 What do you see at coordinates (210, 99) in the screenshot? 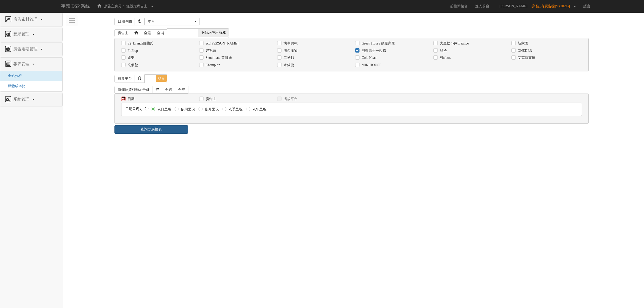
I see `label: 廣告主` at bounding box center [210, 99].